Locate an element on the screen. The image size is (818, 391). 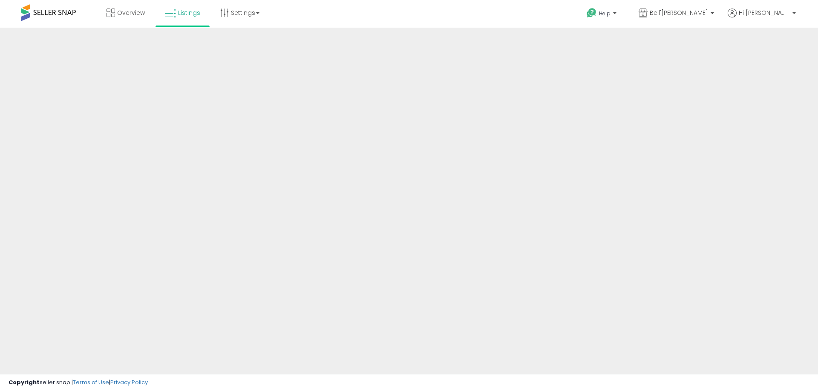
a: Terms of Use is located at coordinates (91, 382).